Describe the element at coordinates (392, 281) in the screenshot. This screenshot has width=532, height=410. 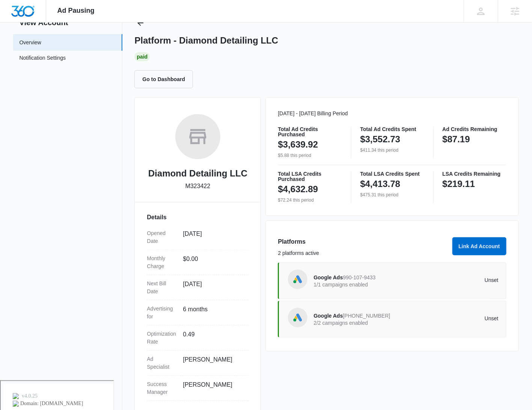
I see `a: Google AdsGoogle Ads990-107-94331/1 campaigns enabledUnset` at that location.